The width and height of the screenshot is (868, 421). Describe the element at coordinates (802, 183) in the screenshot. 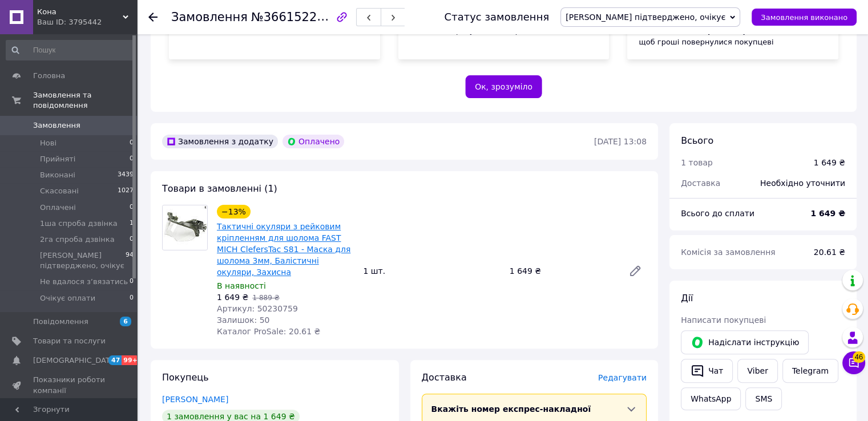

I see `div: Необхідно уточнити` at that location.